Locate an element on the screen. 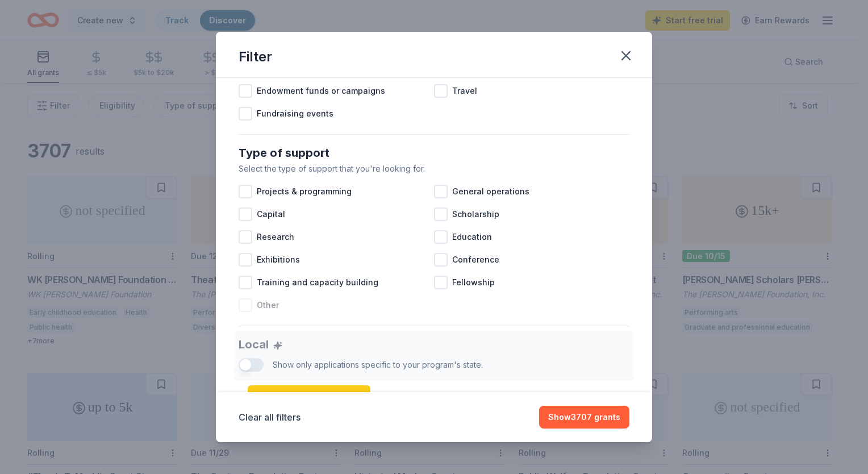 Image resolution: width=868 pixels, height=474 pixels. button: Show3707 grants is located at coordinates (584, 417).